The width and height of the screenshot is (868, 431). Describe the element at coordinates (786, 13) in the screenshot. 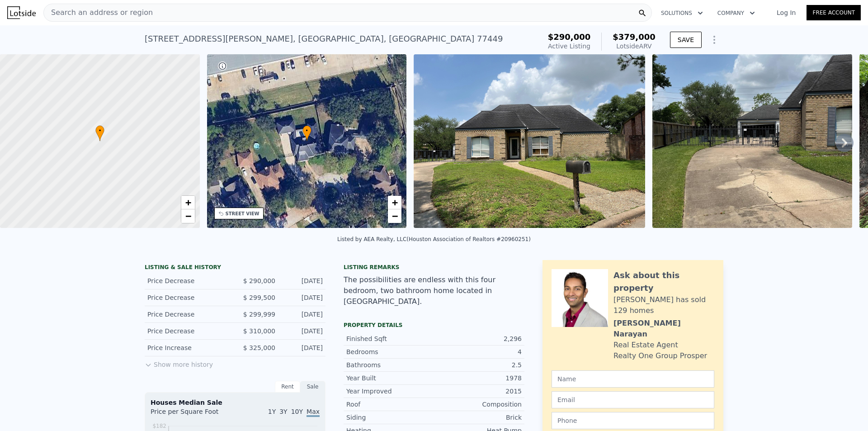

I see `a: Log In` at that location.